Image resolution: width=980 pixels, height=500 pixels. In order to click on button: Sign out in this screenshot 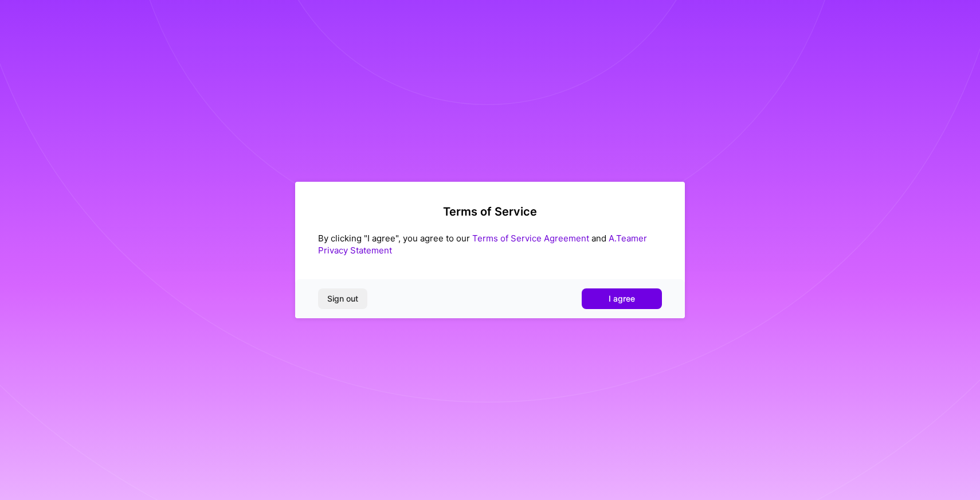, I will do `click(343, 299)`.